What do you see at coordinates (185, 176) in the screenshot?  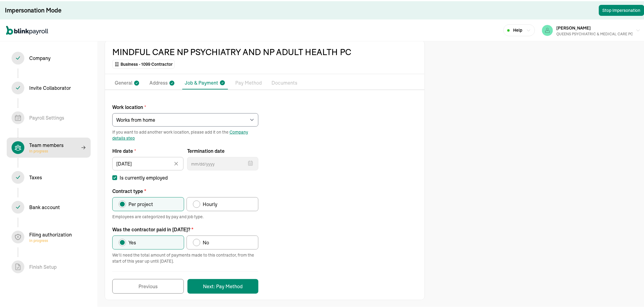 I see `label: Is currently employed` at bounding box center [185, 176].